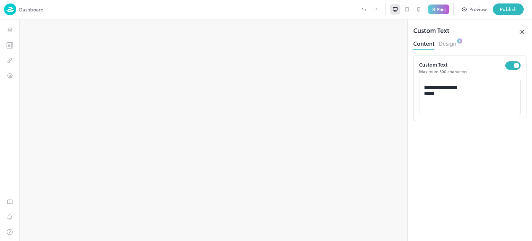 This screenshot has height=241, width=532. What do you see at coordinates (31, 9) in the screenshot?
I see `p: Dashboard` at bounding box center [31, 9].